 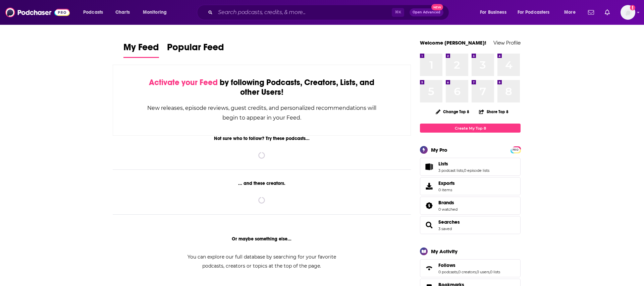 I want to click on a: Charts, so click(x=122, y=12).